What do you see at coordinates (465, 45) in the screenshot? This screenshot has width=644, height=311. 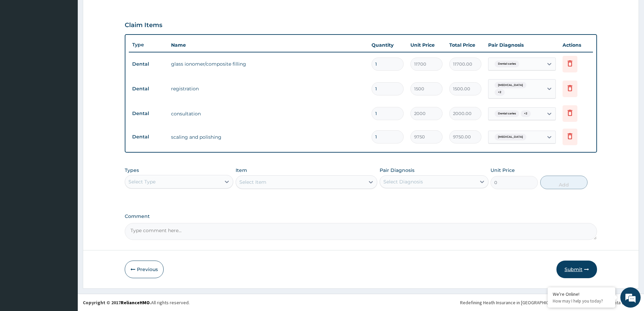 I see `th: Total Price` at bounding box center [465, 45].